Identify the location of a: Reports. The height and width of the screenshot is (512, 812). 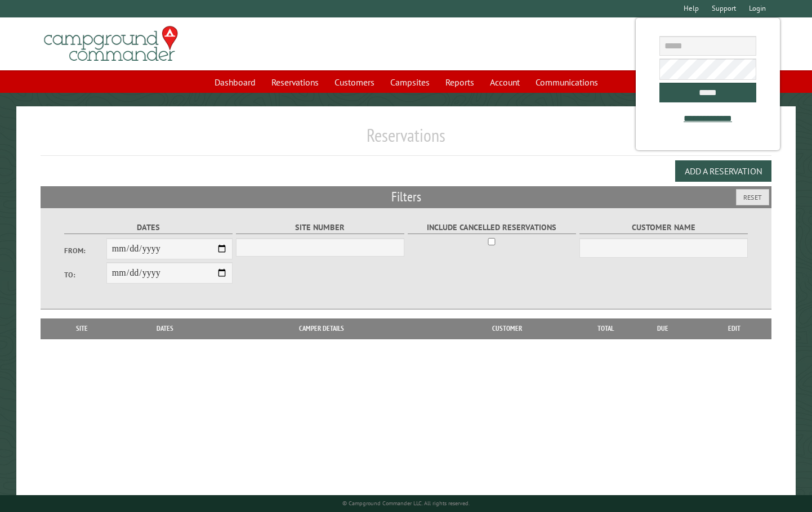
(459, 82).